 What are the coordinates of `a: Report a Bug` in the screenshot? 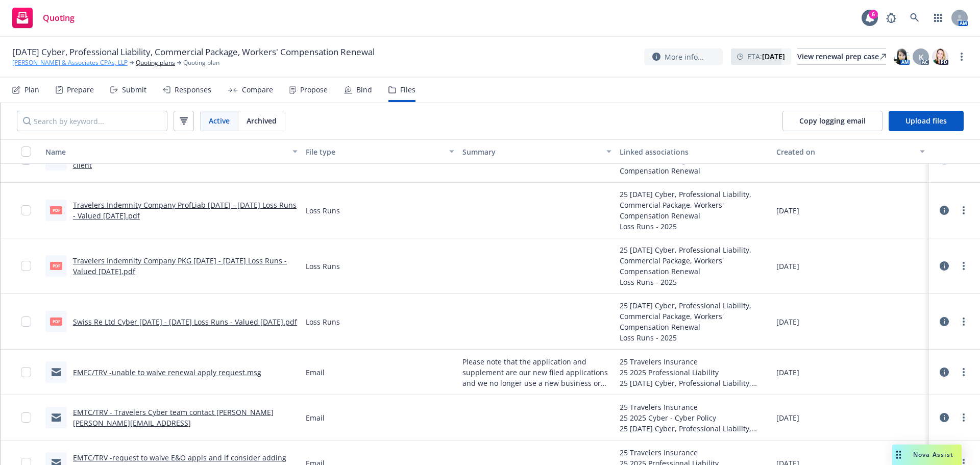 It's located at (891, 18).